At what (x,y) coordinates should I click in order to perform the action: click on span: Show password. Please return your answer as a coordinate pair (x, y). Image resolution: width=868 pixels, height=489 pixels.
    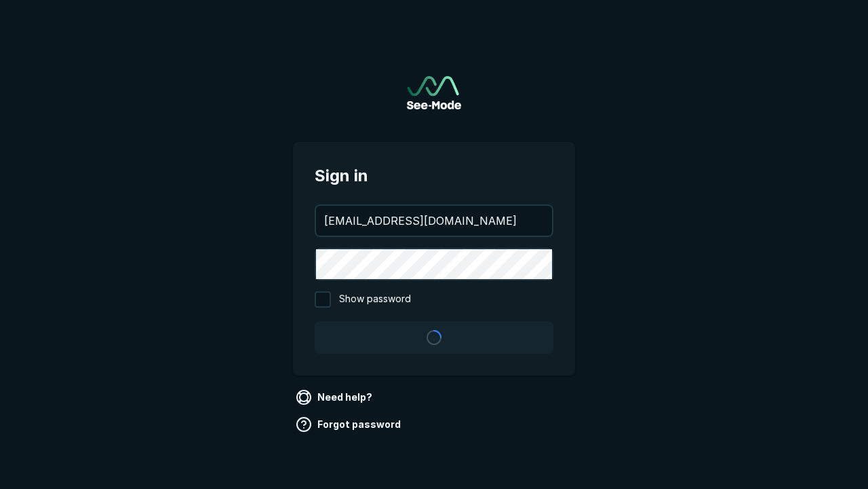
    Looking at the image, I should click on (375, 300).